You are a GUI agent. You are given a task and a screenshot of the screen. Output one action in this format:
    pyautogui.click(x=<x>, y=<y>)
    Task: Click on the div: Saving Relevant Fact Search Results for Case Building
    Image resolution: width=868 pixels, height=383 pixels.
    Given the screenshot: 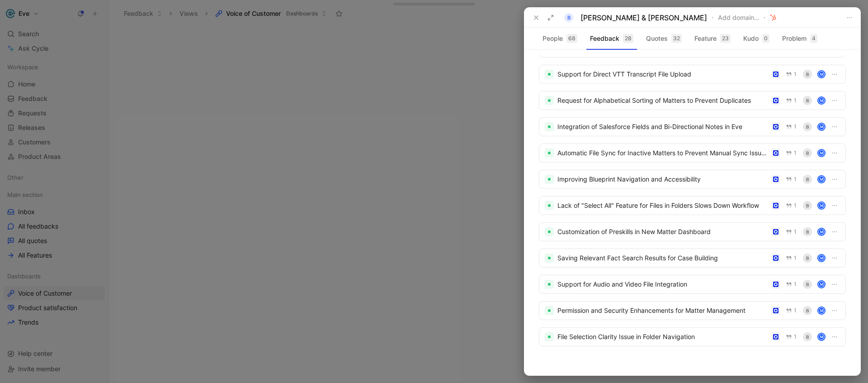 What is the action you would take?
    pyautogui.click(x=662, y=258)
    